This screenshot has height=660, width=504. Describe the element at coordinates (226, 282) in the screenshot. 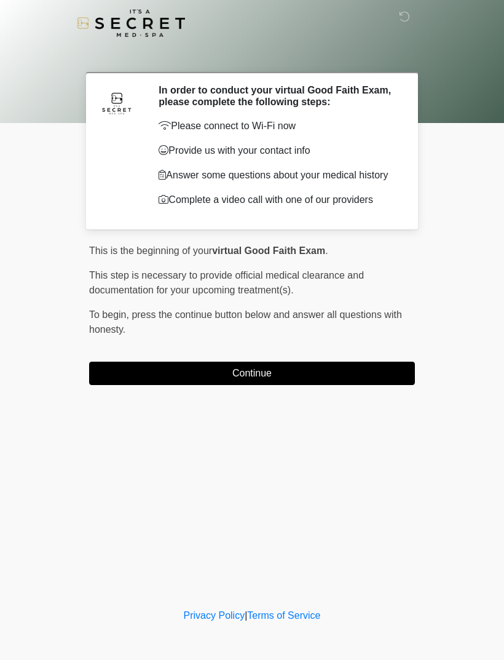

I see `span: This step is necessary to provide official medical clearance and documentation for your upcoming ...` at that location.